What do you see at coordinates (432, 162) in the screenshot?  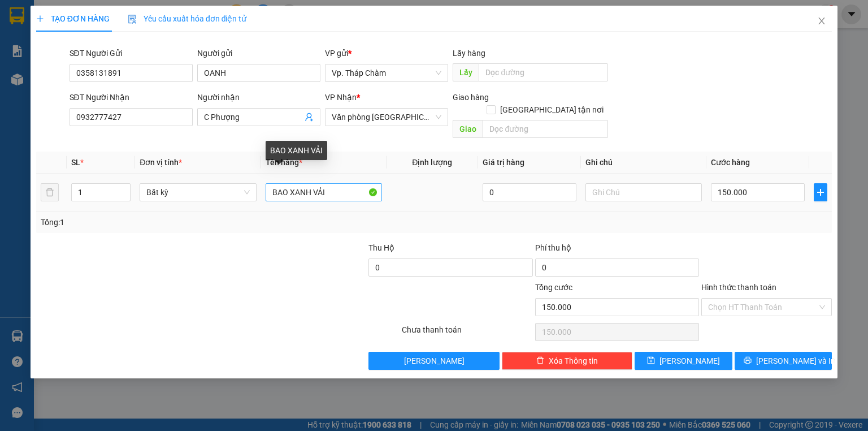 I see `span: Định lượng` at bounding box center [432, 162].